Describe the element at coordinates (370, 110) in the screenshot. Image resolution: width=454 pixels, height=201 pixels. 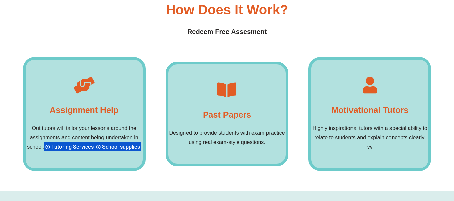
I see `h4: Motivational Tutors` at that location.